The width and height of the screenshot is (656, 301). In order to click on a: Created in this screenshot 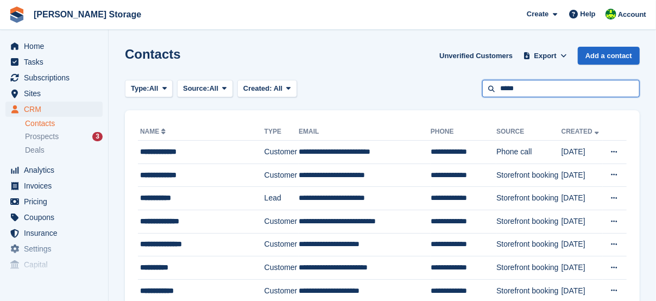, I will do `click(581, 131)`.